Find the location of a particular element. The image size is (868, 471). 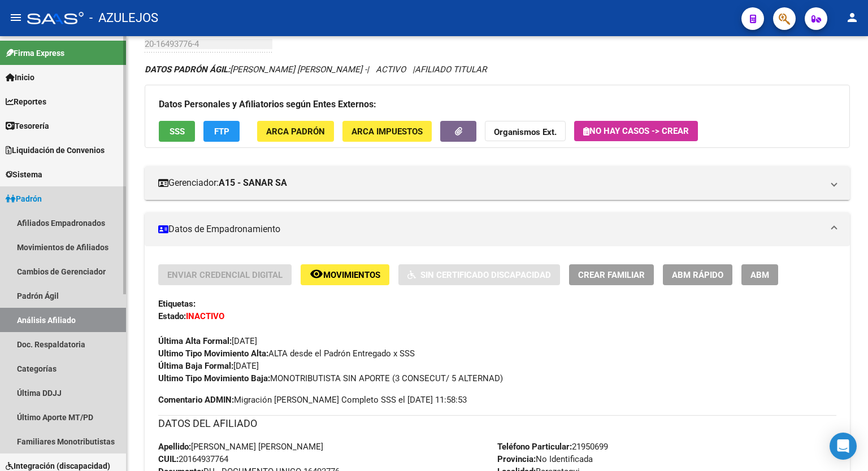

button: Movimientos is located at coordinates (345, 274).